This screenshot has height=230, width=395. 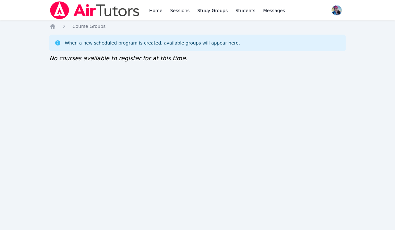 I want to click on nav: Breadcrumb, so click(x=198, y=26).